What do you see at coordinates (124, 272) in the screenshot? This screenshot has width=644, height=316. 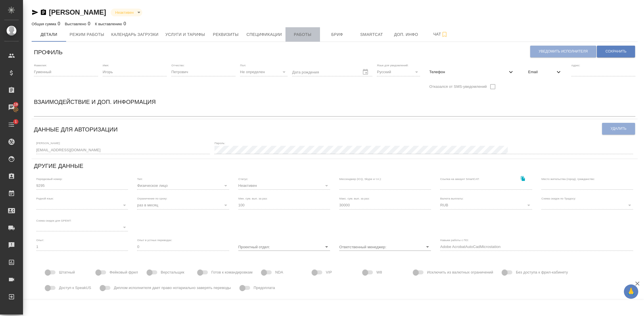 I see `span: Фейковый фрил` at bounding box center [124, 272].